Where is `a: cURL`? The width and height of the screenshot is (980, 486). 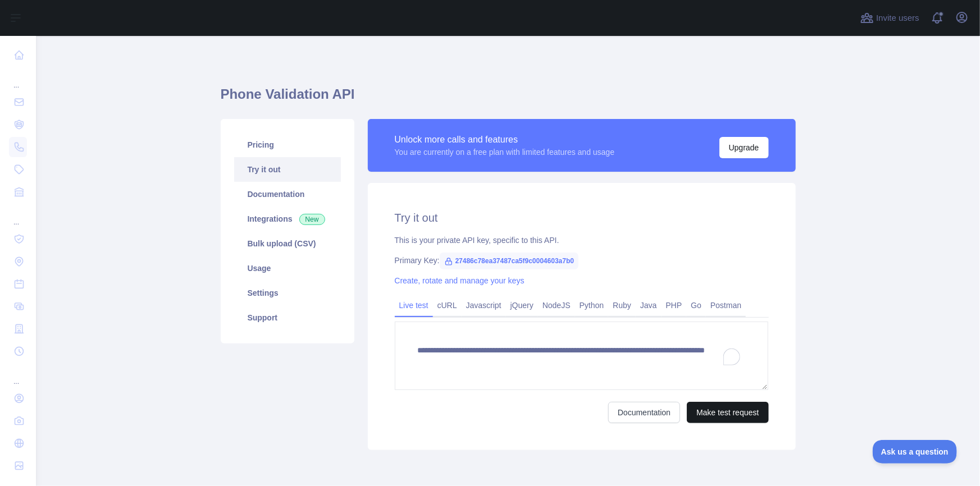 a: cURL is located at coordinates (447, 306).